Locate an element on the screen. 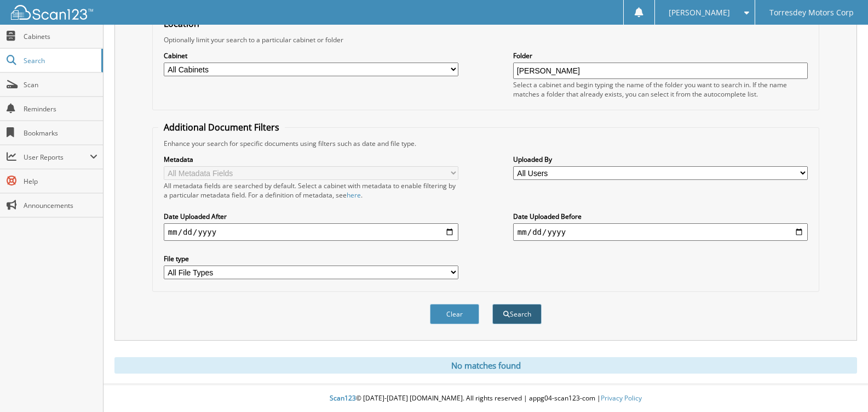 This screenshot has height=412, width=868. span: Search is located at coordinates (59, 60).